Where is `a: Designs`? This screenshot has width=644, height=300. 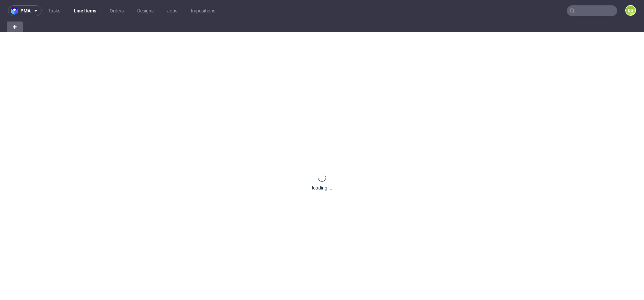 a: Designs is located at coordinates (145, 11).